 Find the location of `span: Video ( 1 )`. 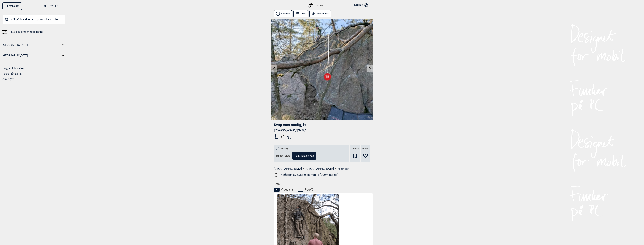

span: Video ( 1 ) is located at coordinates (287, 189).